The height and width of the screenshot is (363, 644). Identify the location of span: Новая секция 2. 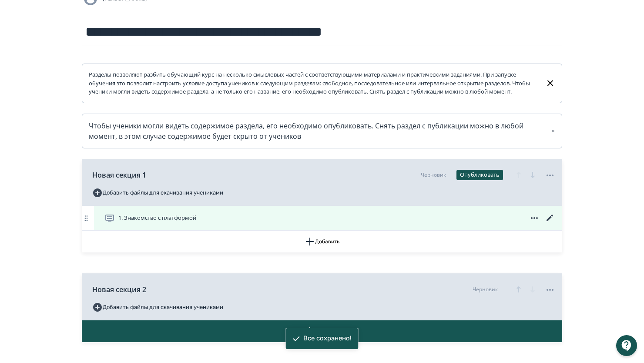
(120, 289).